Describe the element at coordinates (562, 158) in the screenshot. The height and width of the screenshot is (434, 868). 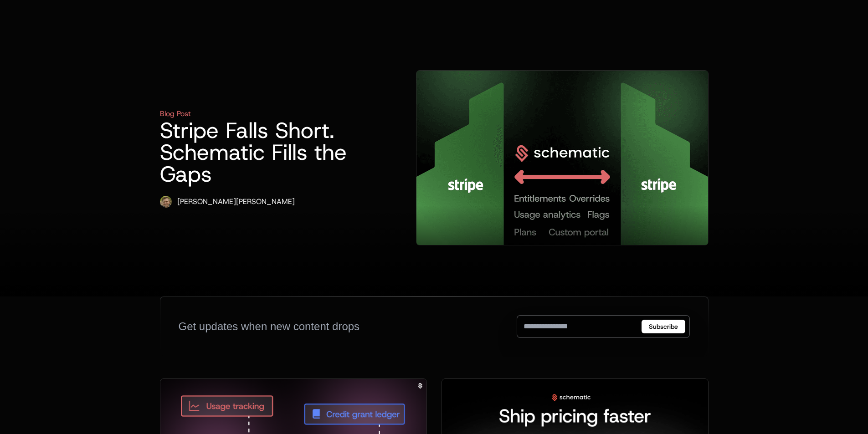
I see `img: Pillar - Stripe + Schematic` at that location.